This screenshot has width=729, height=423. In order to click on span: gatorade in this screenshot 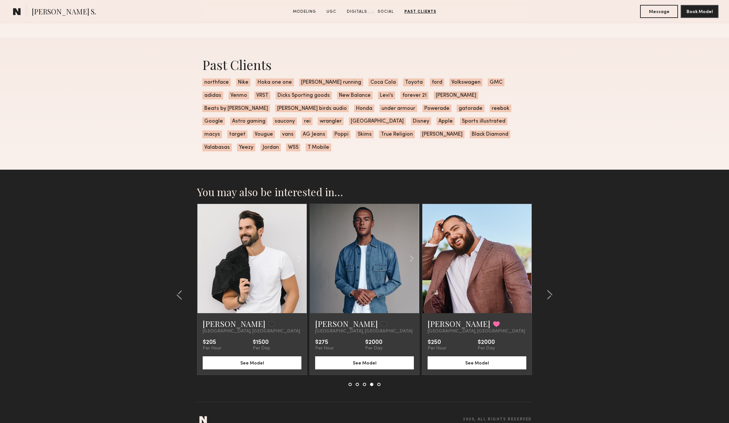, I will do `click(471, 109)`.